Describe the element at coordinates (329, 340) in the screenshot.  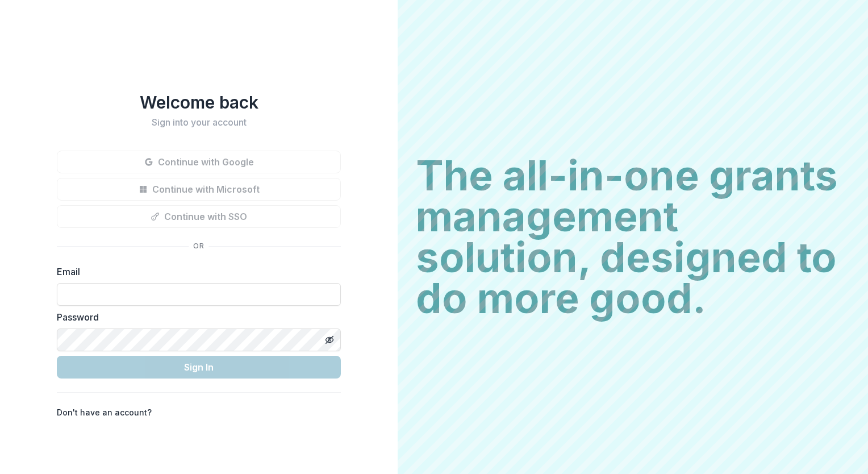
I see `button: Toggle password visibility` at that location.